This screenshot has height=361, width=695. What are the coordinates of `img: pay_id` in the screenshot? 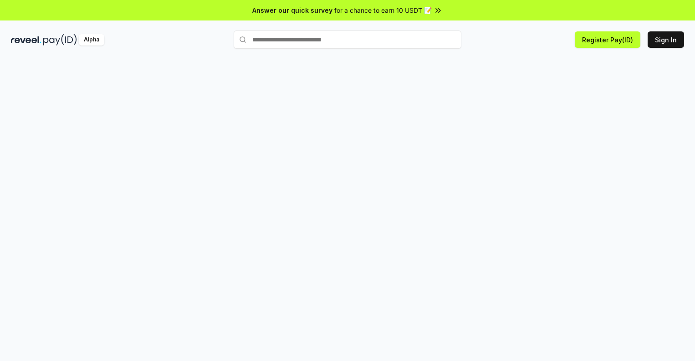 It's located at (60, 40).